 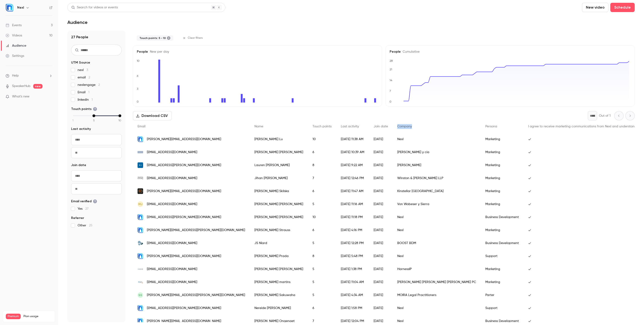 I want to click on button: Clear filters, so click(x=193, y=38).